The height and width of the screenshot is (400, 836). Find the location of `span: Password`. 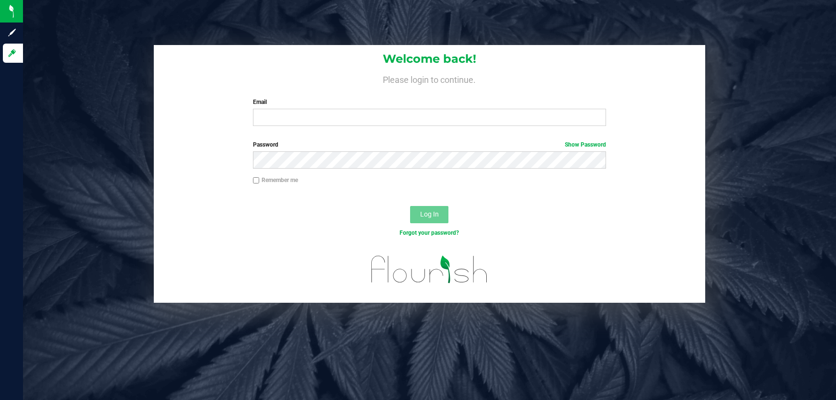

span: Password is located at coordinates (265, 145).